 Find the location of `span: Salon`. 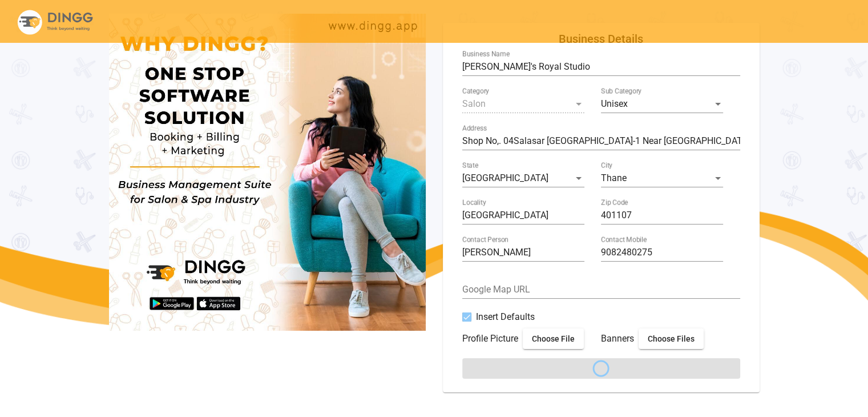

span: Salon is located at coordinates (473, 103).